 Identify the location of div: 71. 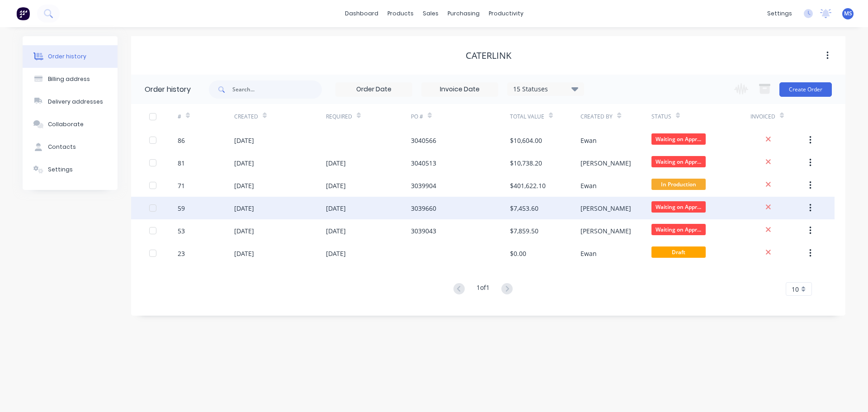
(181, 185).